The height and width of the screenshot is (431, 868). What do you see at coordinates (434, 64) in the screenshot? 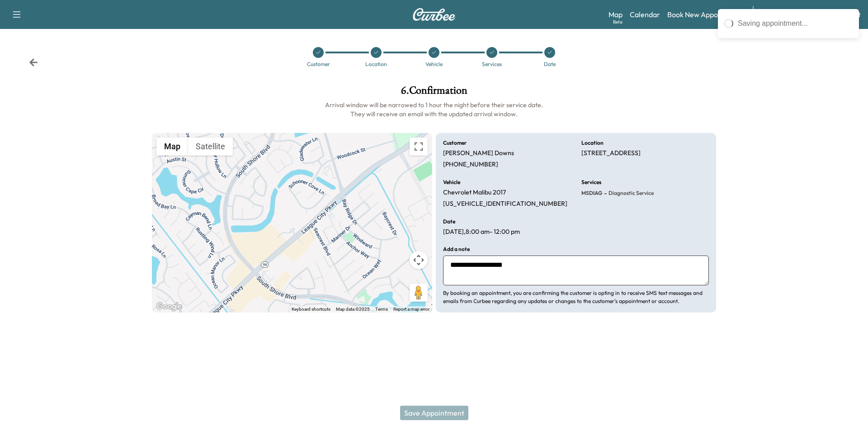
I see `div: Vehicle` at bounding box center [434, 64].